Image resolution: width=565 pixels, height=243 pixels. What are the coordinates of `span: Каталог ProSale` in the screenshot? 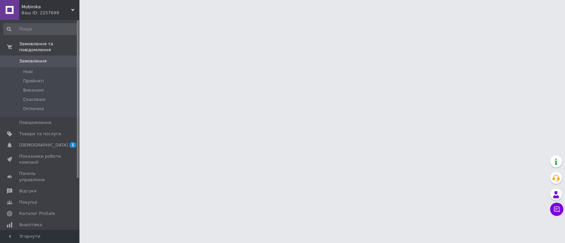 It's located at (37, 214).